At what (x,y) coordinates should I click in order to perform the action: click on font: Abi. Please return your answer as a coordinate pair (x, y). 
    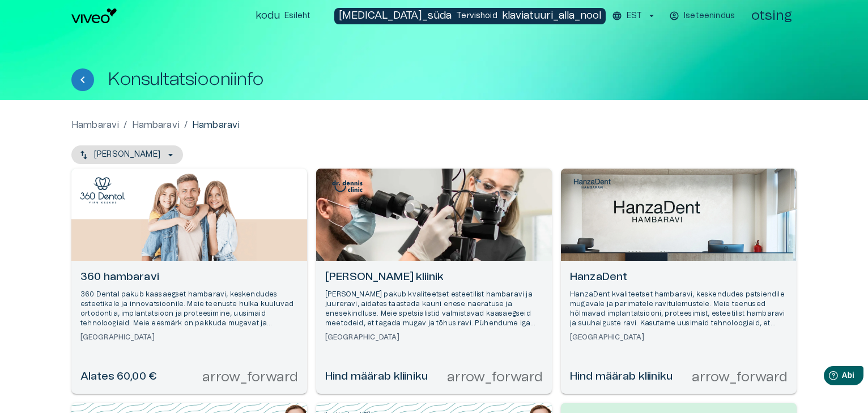
    Looking at the image, I should click on (68, 13).